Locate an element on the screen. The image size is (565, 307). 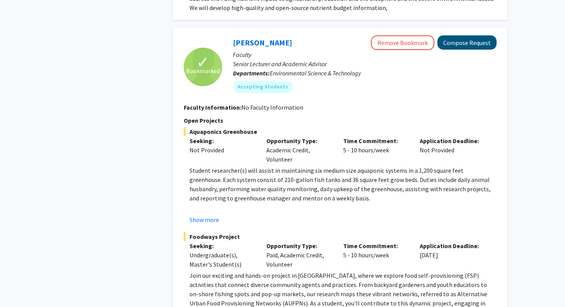
button: Show more is located at coordinates (204, 220).